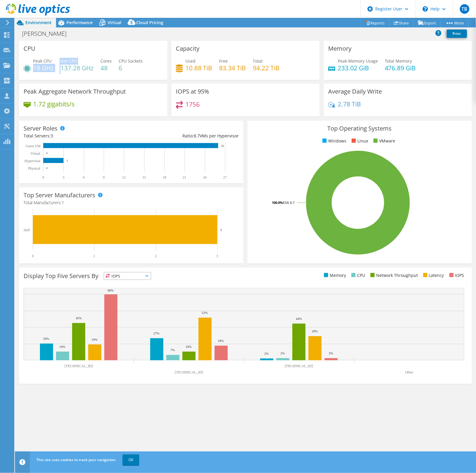  What do you see at coordinates (77, 68) in the screenshot?
I see `h4: 137.28 GHz` at bounding box center [77, 68].